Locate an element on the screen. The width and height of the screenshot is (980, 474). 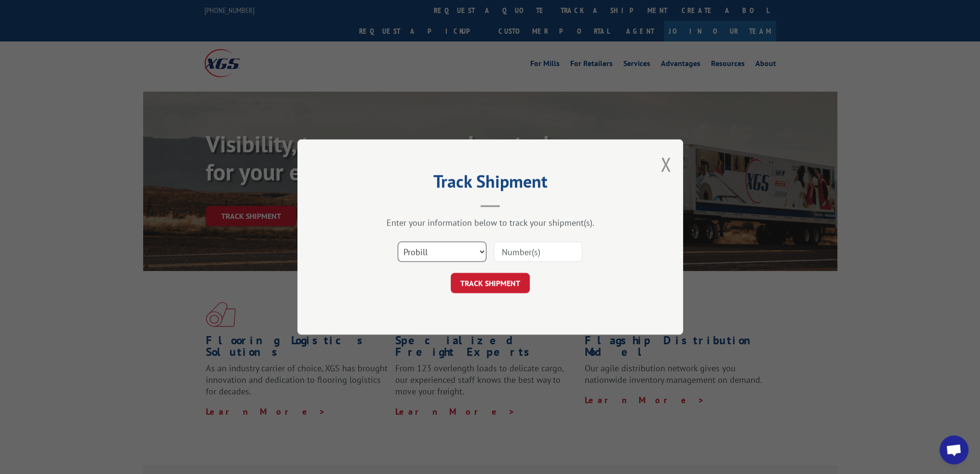
h2: Track Shipment is located at coordinates (490, 184).